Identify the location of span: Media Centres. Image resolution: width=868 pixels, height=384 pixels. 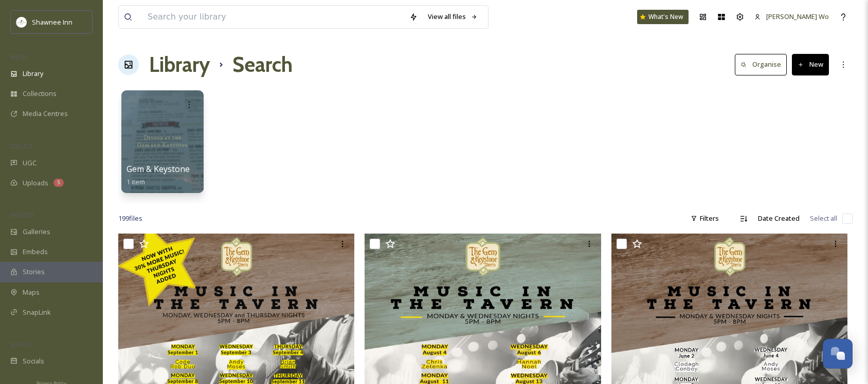
(45, 114).